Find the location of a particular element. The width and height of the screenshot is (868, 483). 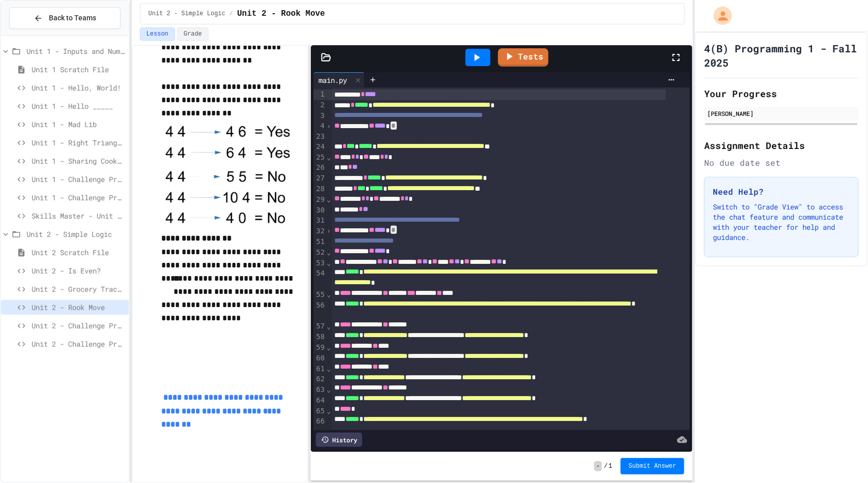

button: Back to Teams is located at coordinates (65, 18).